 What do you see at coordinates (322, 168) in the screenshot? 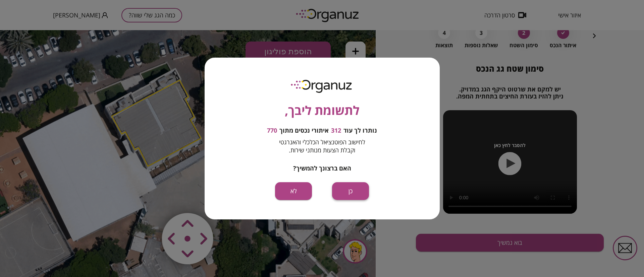
I see `span: האם ברצונך להמשיך?` at bounding box center [322, 168].